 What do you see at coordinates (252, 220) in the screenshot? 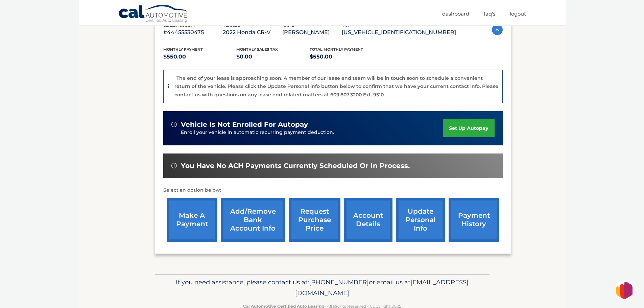
I see `a: Add/Remove bank account info` at bounding box center [252, 220].